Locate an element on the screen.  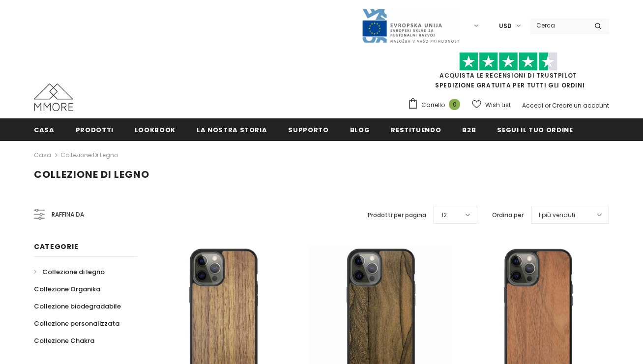
span: Wish List is located at coordinates (498, 105).